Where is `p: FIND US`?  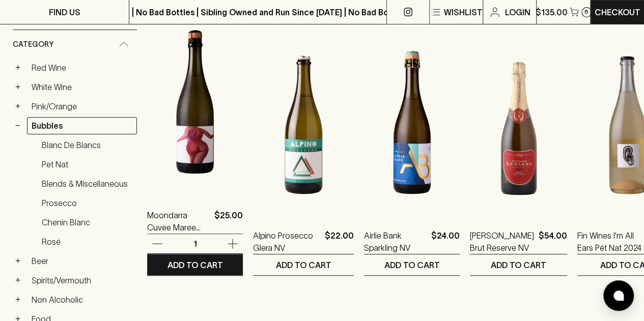
p: FIND US is located at coordinates (65, 12).